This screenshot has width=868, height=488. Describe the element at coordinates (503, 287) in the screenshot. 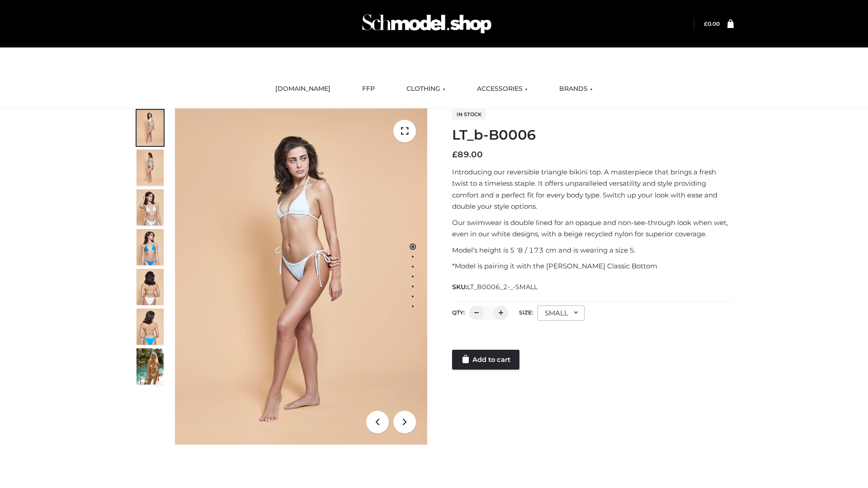

I see `span: LT_B0006_2-_-SMALL` at that location.